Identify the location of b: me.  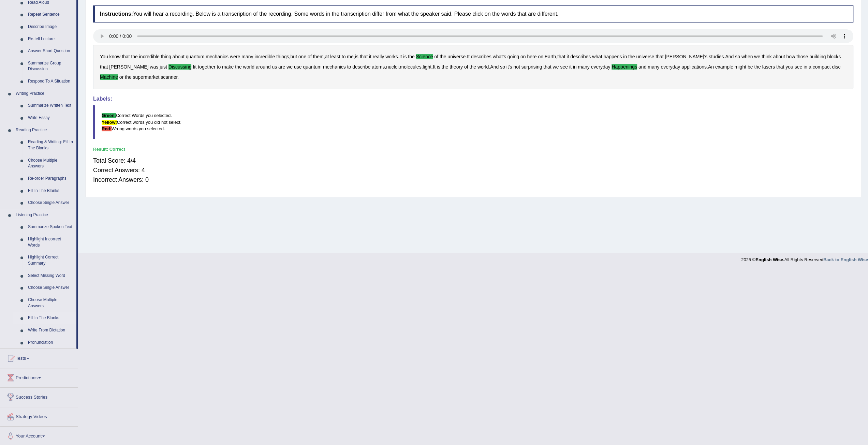
(350, 57).